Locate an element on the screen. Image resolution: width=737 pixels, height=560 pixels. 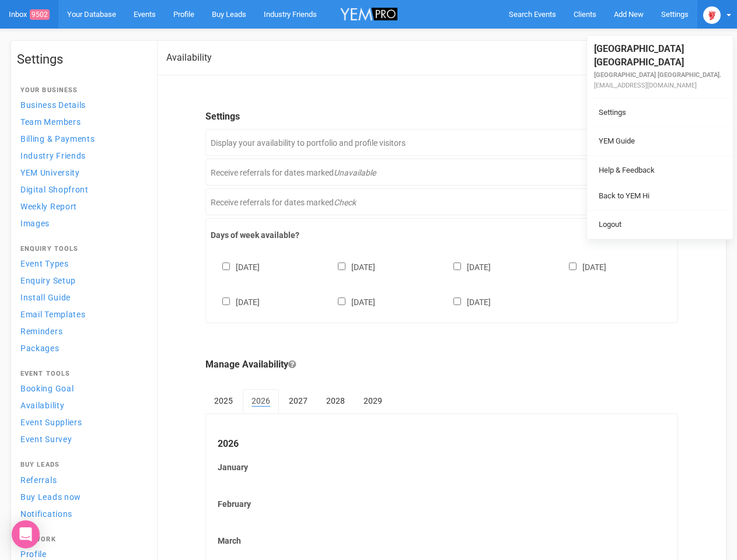
label: February is located at coordinates (442, 504).